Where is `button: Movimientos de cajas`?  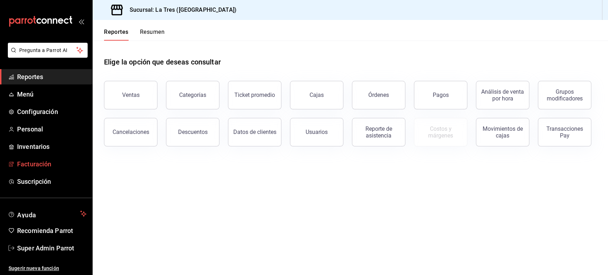 button: Movimientos de cajas is located at coordinates (502, 132).